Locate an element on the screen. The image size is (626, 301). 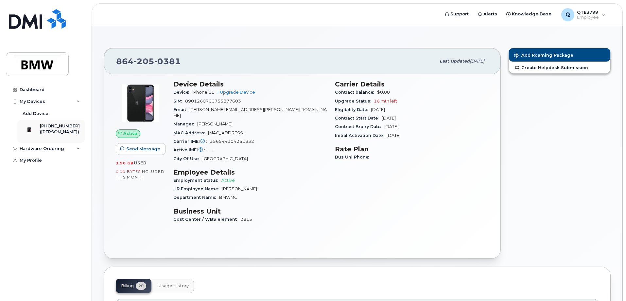
span: Device is located at coordinates (183, 92).